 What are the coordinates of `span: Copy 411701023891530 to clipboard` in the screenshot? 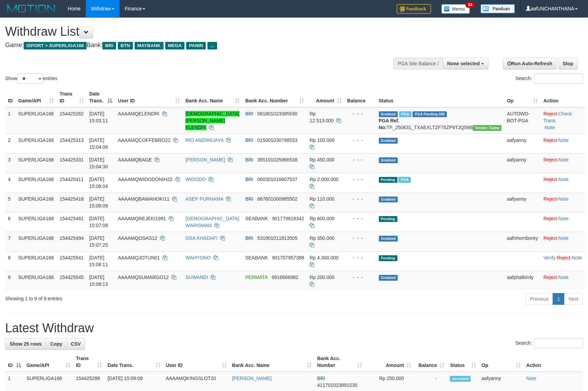 It's located at (337, 385).